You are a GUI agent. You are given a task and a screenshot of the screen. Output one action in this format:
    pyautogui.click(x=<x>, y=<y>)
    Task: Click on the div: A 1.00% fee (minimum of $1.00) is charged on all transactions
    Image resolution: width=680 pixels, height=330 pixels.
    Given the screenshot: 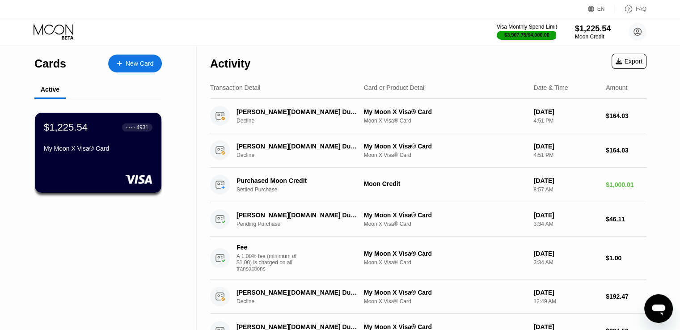 What is the action you would take?
    pyautogui.click(x=270, y=262)
    